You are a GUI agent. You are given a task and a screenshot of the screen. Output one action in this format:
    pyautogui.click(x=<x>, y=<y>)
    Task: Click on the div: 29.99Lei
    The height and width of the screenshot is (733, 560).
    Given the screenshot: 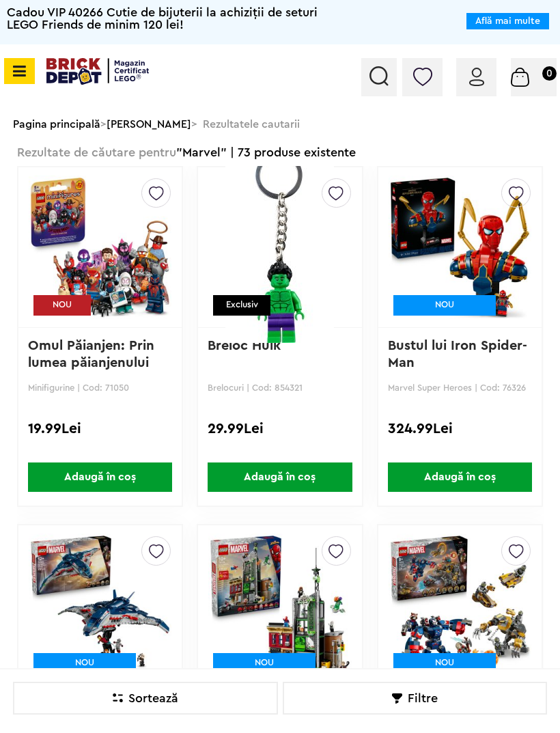 What is the action you would take?
    pyautogui.click(x=280, y=432)
    